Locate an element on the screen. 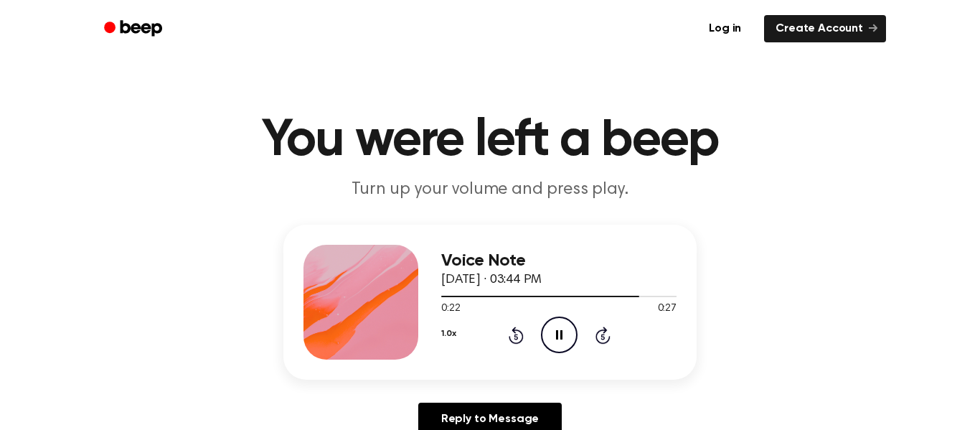  span: 0:27 is located at coordinates (667, 308).